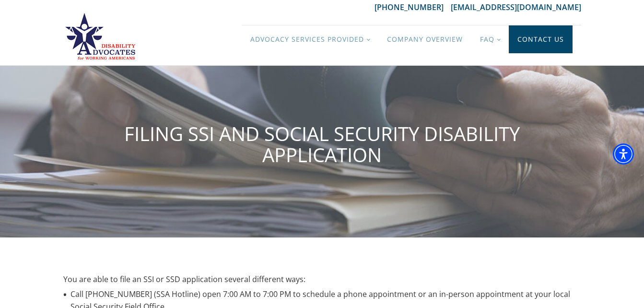 Image resolution: width=644 pixels, height=308 pixels. Describe the element at coordinates (541, 39) in the screenshot. I see `a: Contact Us` at that location.